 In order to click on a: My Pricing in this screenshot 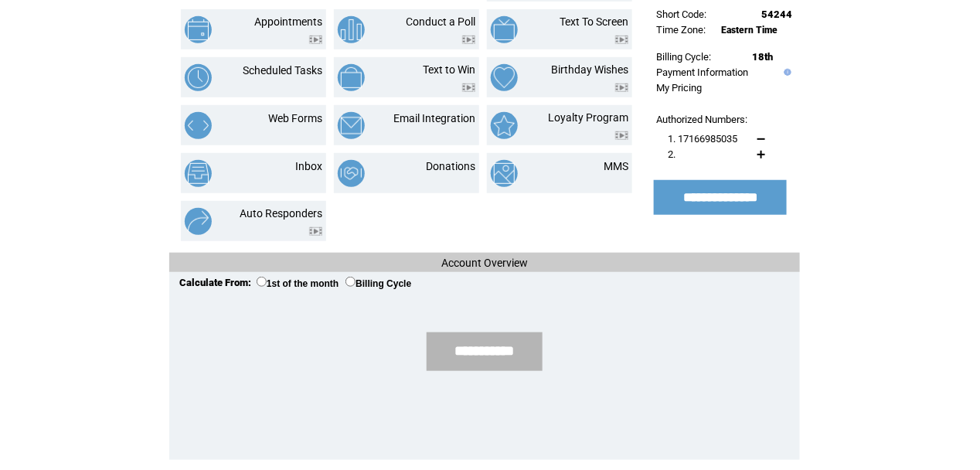, I will do `click(678, 87)`.